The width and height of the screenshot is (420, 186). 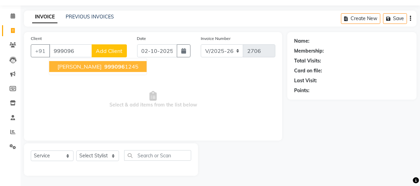 I want to click on a: PREVIOUS INVOICES, so click(x=90, y=17).